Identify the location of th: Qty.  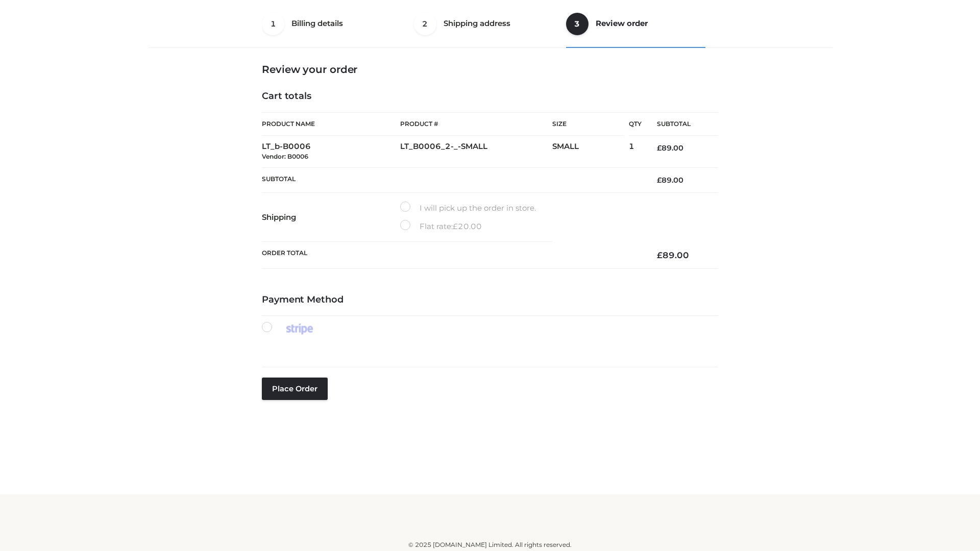
(635, 124).